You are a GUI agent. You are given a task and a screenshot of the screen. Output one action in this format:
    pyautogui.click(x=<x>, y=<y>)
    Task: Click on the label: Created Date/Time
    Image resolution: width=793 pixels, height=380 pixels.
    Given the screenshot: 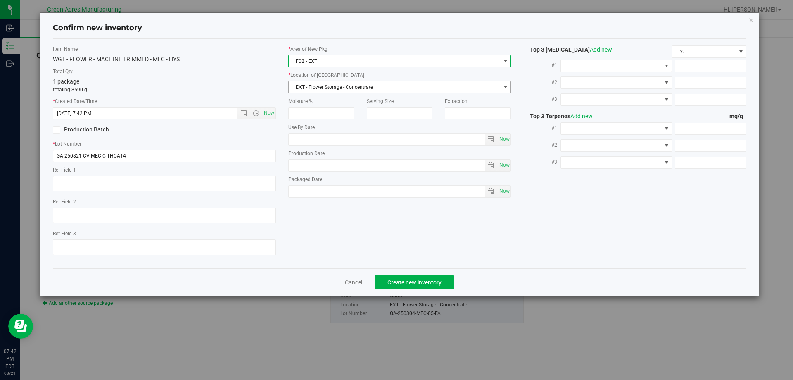 What is the action you would take?
    pyautogui.click(x=164, y=101)
    